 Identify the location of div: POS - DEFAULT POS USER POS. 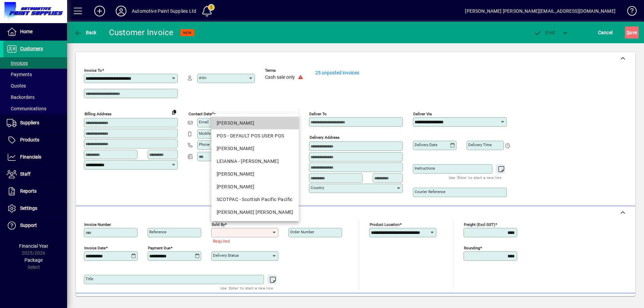
(255, 136).